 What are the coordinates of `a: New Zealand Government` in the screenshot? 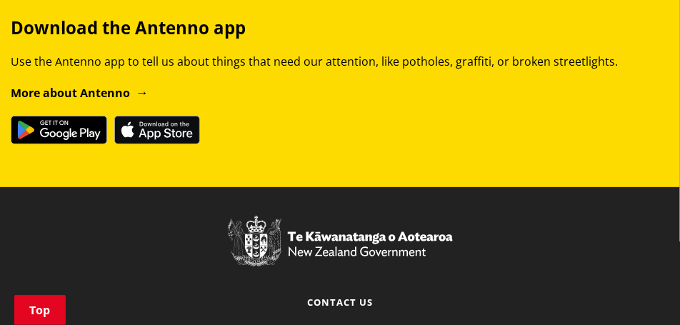 It's located at (340, 254).